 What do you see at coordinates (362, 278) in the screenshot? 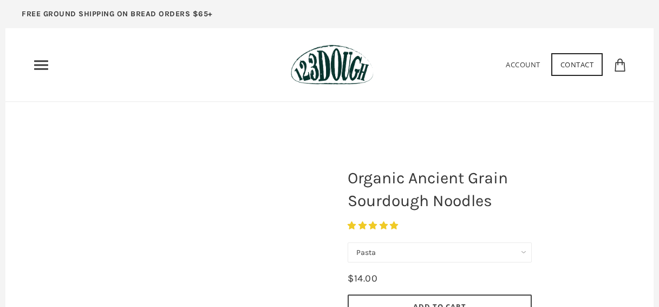
I see `div: $14.00` at bounding box center [362, 278].